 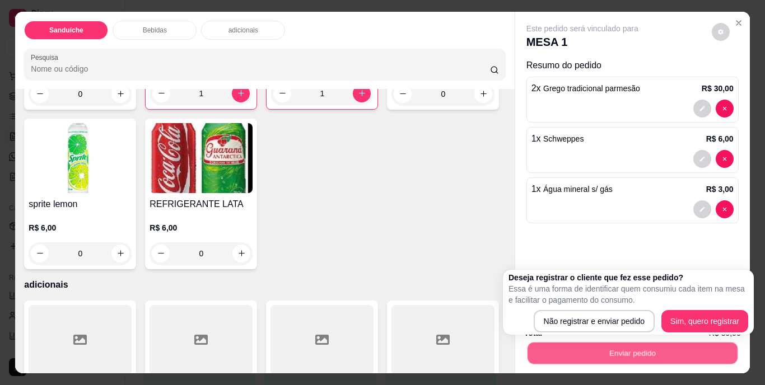 What do you see at coordinates (578, 189) in the screenshot?
I see `span: Água mineral s/ gás` at bounding box center [578, 189].